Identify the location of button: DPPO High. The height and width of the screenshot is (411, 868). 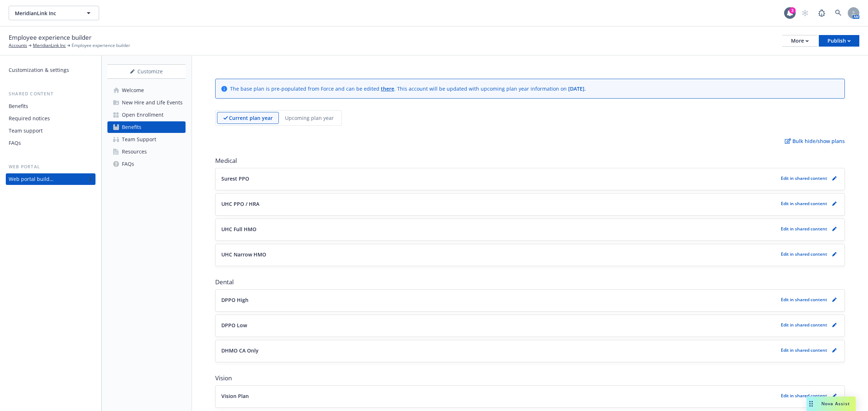
(500, 300).